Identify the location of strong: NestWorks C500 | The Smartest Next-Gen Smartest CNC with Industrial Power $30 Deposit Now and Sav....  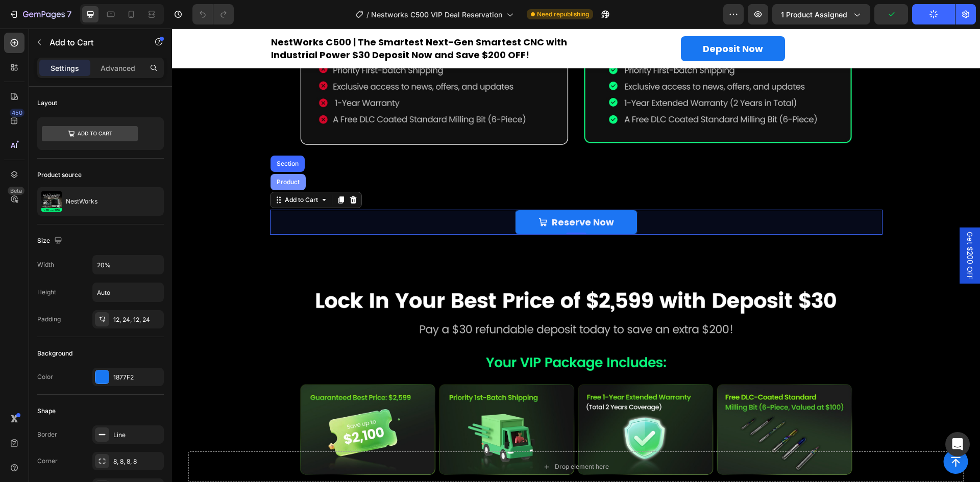
(247, 20).